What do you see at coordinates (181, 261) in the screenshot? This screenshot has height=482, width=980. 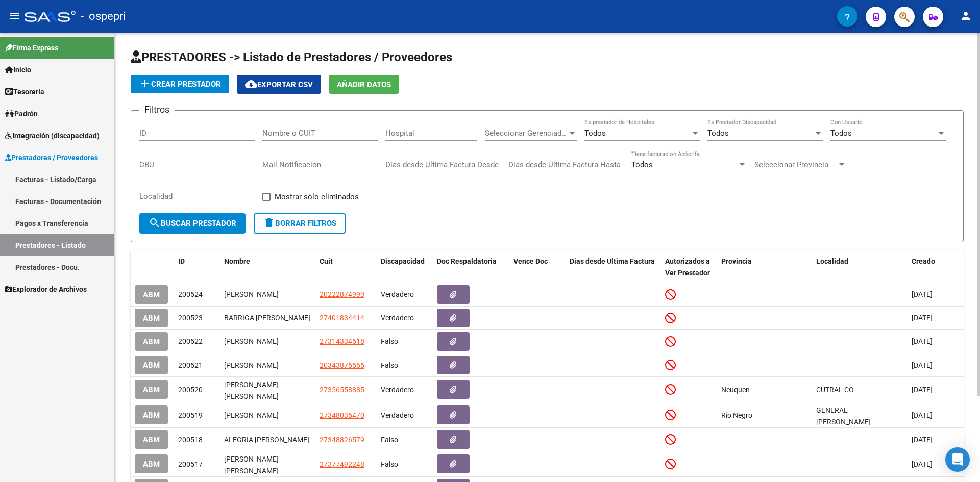 I see `span: ID` at bounding box center [181, 261].